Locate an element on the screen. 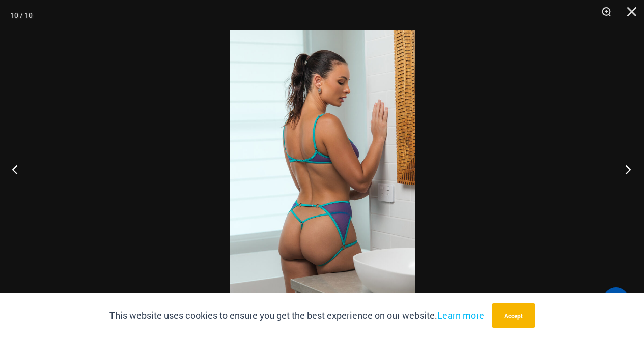 This screenshot has width=644, height=338. div: 10 / 10 is located at coordinates (22, 15).